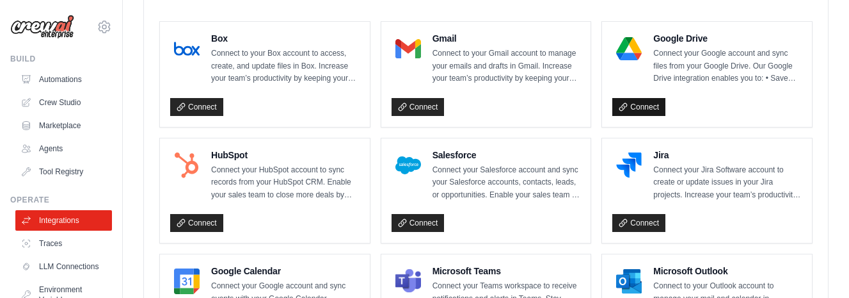  I want to click on h4: Salesforce, so click(507, 155).